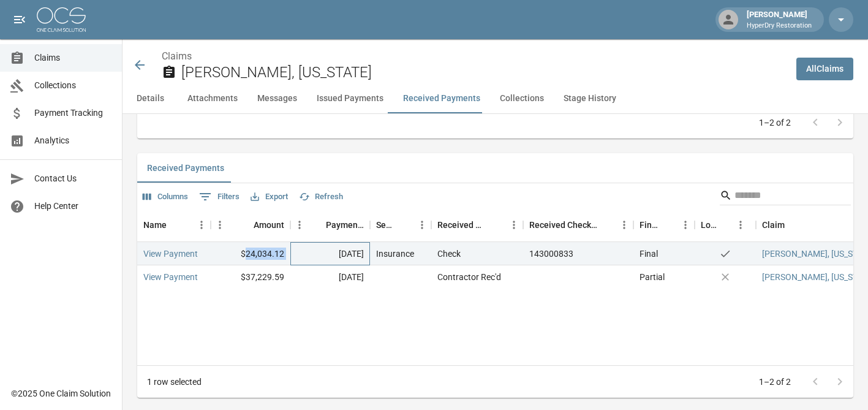 This screenshot has width=868, height=410. Describe the element at coordinates (73, 140) in the screenshot. I see `span: Analytics` at that location.